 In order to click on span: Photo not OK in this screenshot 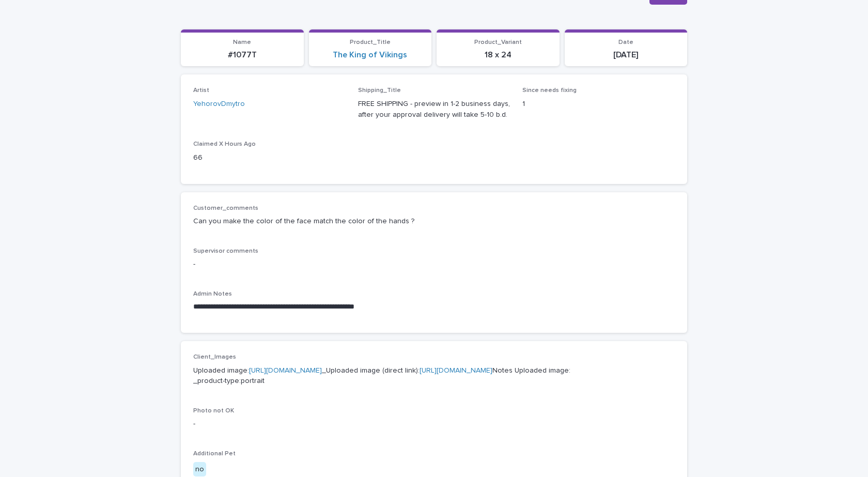, I will do `click(214, 411)`.